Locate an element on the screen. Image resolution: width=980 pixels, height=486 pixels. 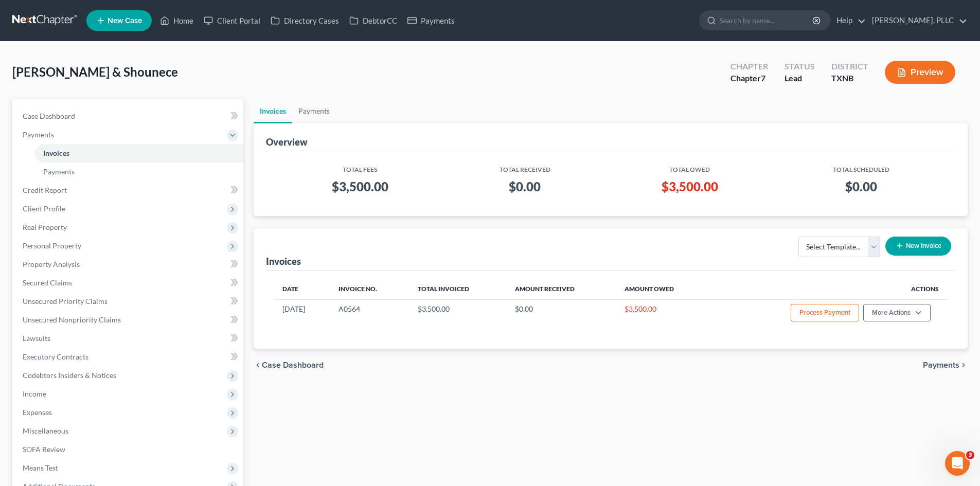
button: Payments chevron_right is located at coordinates (946, 366).